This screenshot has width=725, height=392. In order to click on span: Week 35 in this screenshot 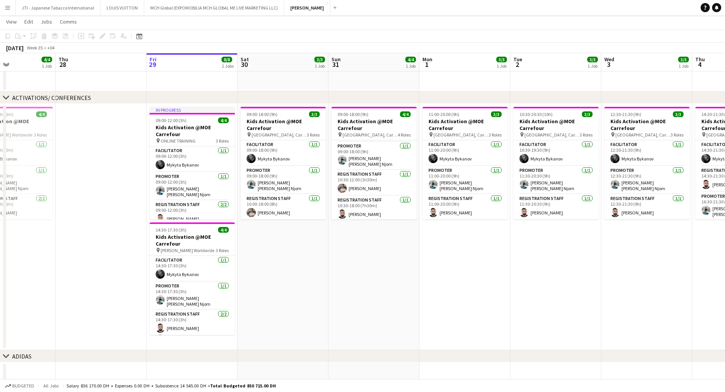, I will do `click(35, 48)`.